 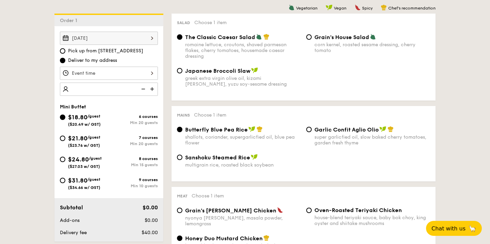 I want to click on span: Spicy, so click(x=367, y=8).